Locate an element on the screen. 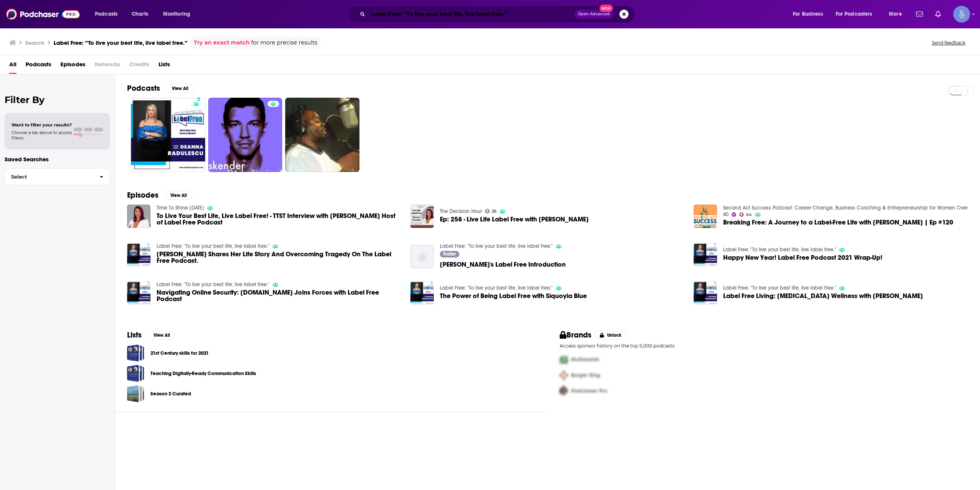  span: 26 is located at coordinates (493, 211).